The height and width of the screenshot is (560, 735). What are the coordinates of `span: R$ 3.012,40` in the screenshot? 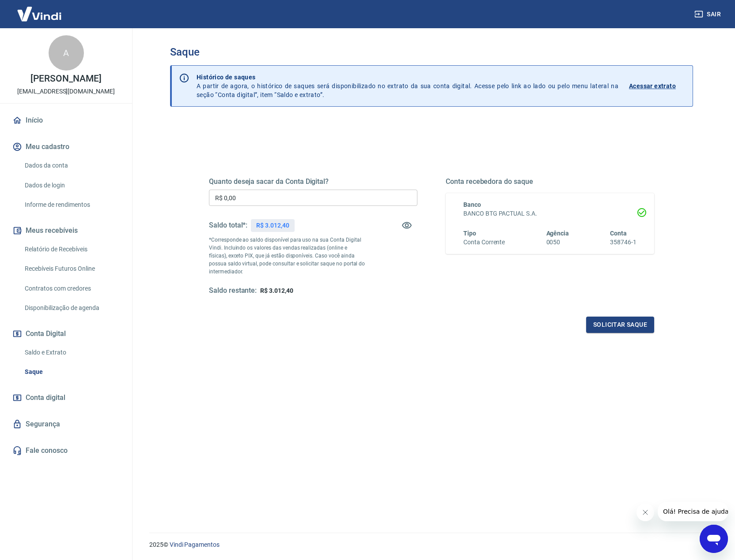 It's located at (276, 291).